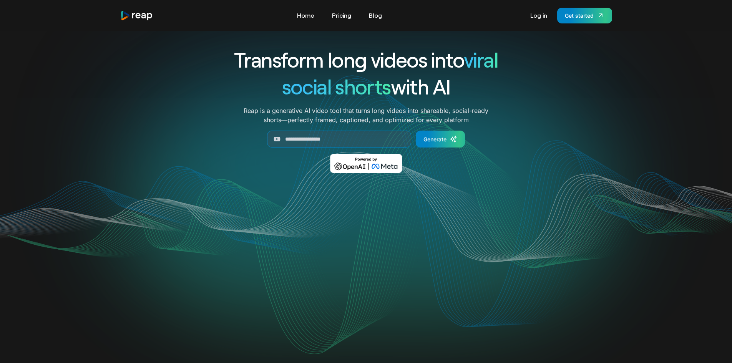 This screenshot has height=363, width=732. Describe the element at coordinates (538, 15) in the screenshot. I see `a: Log in` at that location.